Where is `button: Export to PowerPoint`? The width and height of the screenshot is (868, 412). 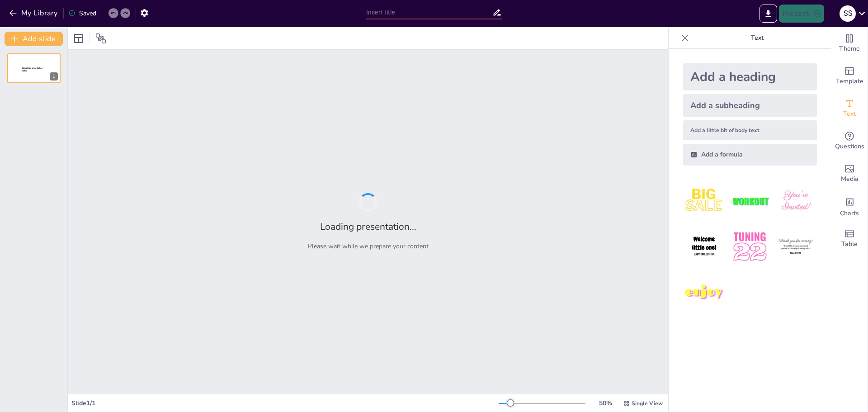 button: Export to PowerPoint is located at coordinates (768, 14).